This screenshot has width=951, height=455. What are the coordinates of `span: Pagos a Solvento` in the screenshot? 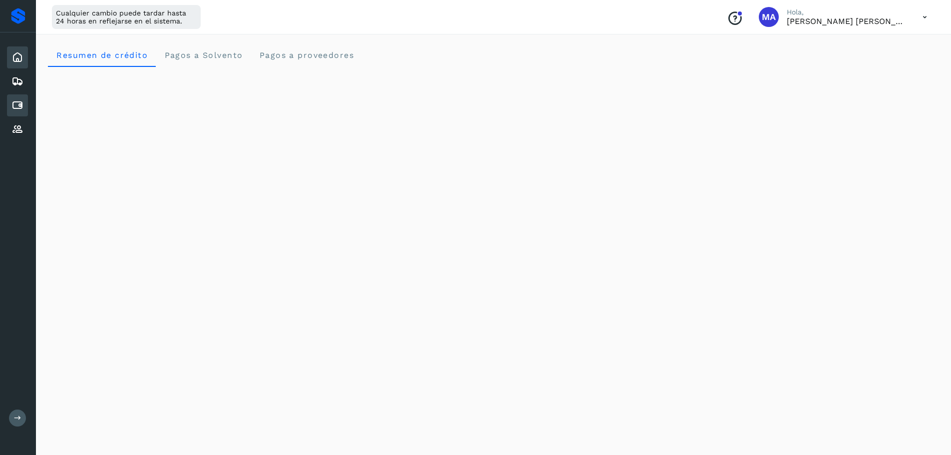 It's located at (203, 55).